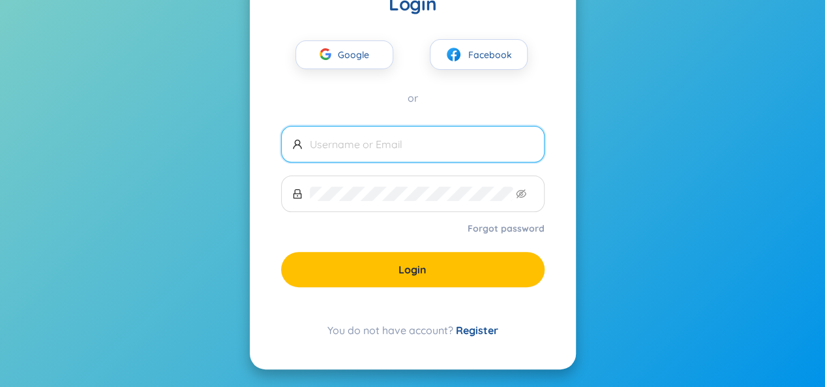 The height and width of the screenshot is (387, 825). What do you see at coordinates (476, 330) in the screenshot?
I see `a: Register` at bounding box center [476, 330].